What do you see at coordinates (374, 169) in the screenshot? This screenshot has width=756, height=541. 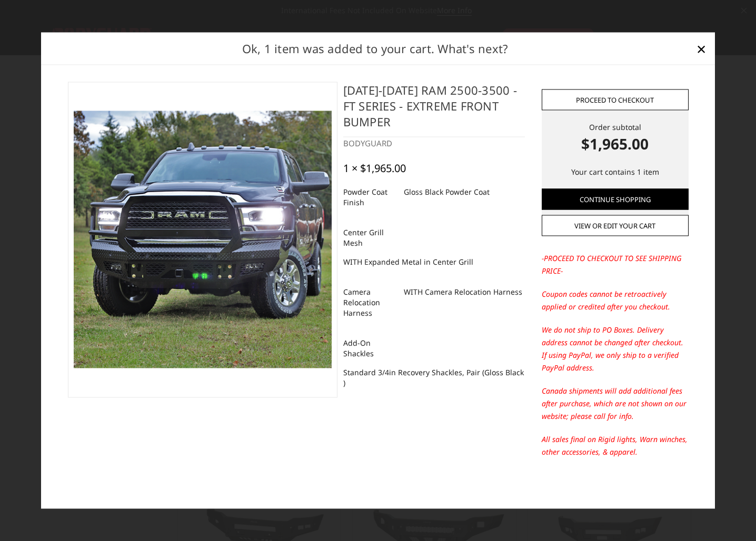 I see `div: 1 × $1,965.00` at bounding box center [374, 169].